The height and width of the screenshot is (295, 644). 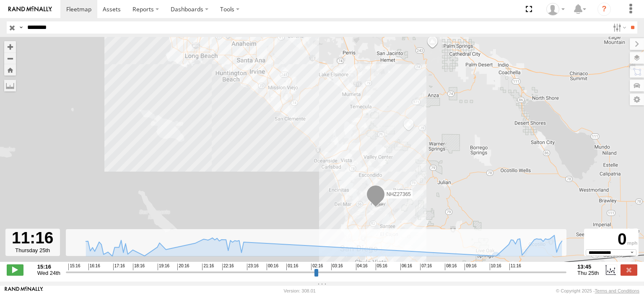 I want to click on span: Wed 24th Sep 2025, so click(x=48, y=273).